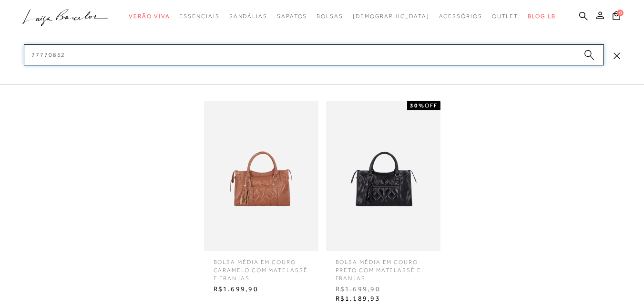 This screenshot has width=644, height=306. Describe the element at coordinates (460, 16) in the screenshot. I see `span: Acessórios` at that location.